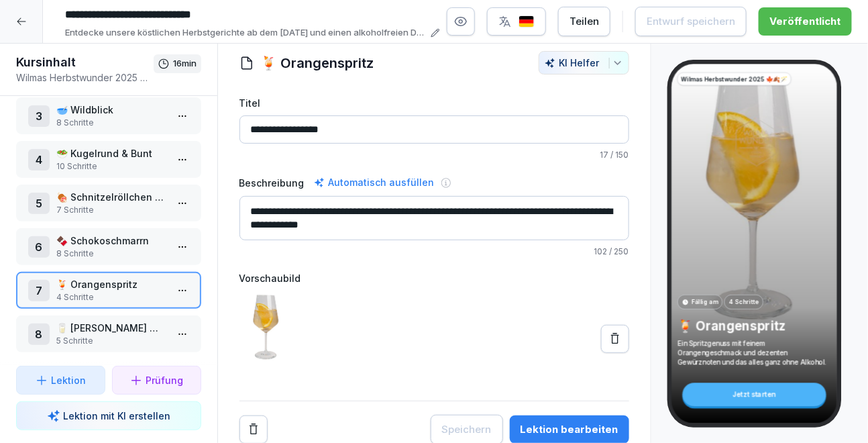  Describe the element at coordinates (691, 22) in the screenshot. I see `button: Entwurf speichern` at that location.